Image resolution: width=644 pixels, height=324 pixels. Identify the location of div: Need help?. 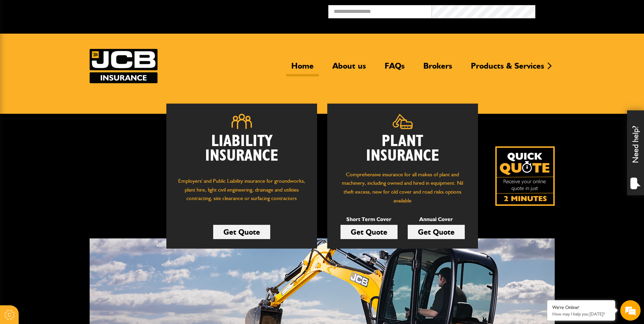
(635, 153).